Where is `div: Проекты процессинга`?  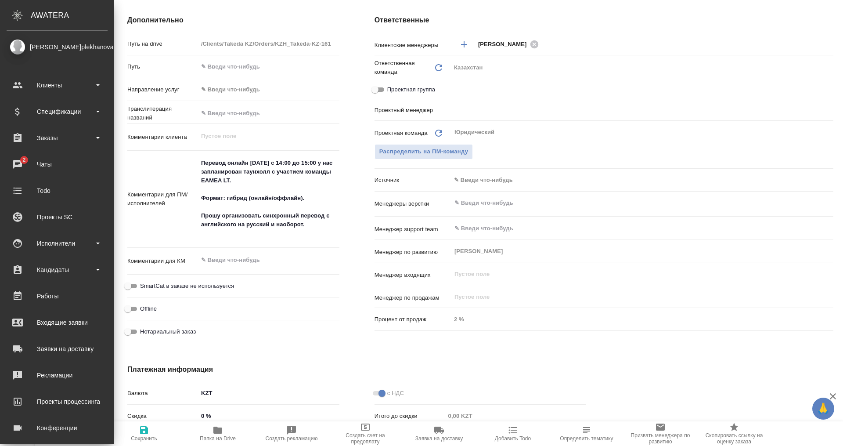 div: Проекты процессинга is located at coordinates (57, 401).